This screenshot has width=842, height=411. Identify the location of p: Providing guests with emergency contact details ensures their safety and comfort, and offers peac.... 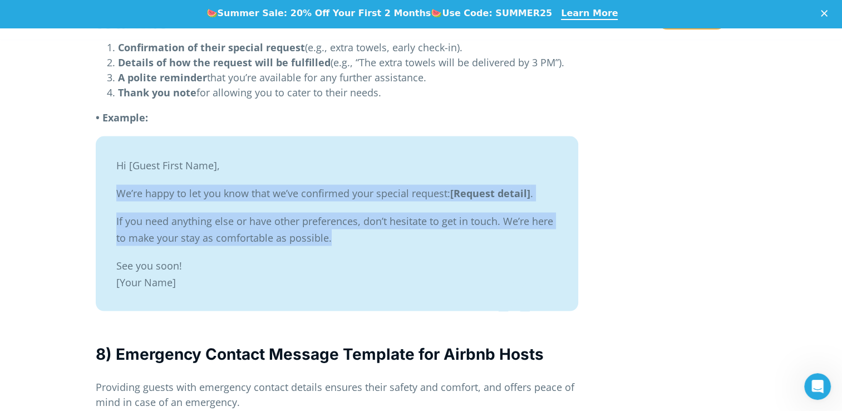
(337, 395).